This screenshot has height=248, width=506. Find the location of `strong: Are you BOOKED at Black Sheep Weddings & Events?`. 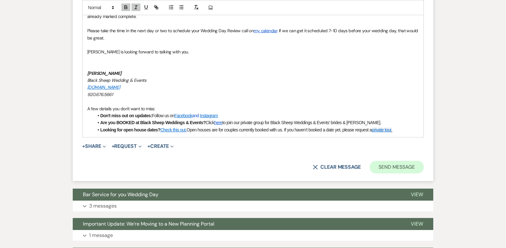

strong: Are you BOOKED at Black Sheep Weddings & Events? is located at coordinates (153, 123).